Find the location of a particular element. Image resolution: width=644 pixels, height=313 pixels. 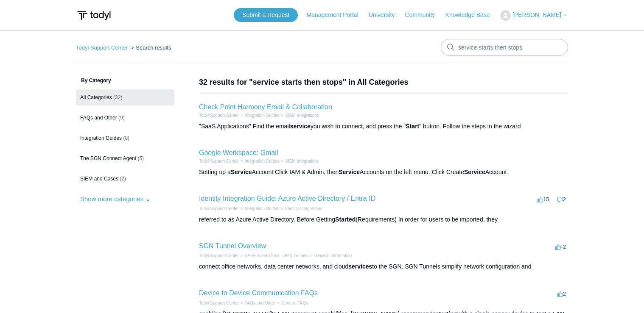

a: FAQs and Other (9) is located at coordinates (125, 118).